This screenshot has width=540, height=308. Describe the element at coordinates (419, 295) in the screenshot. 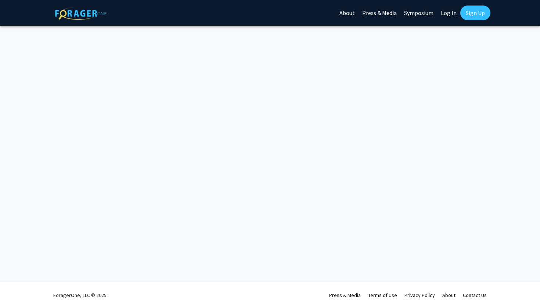

I see `a: Privacy Policy` at that location.